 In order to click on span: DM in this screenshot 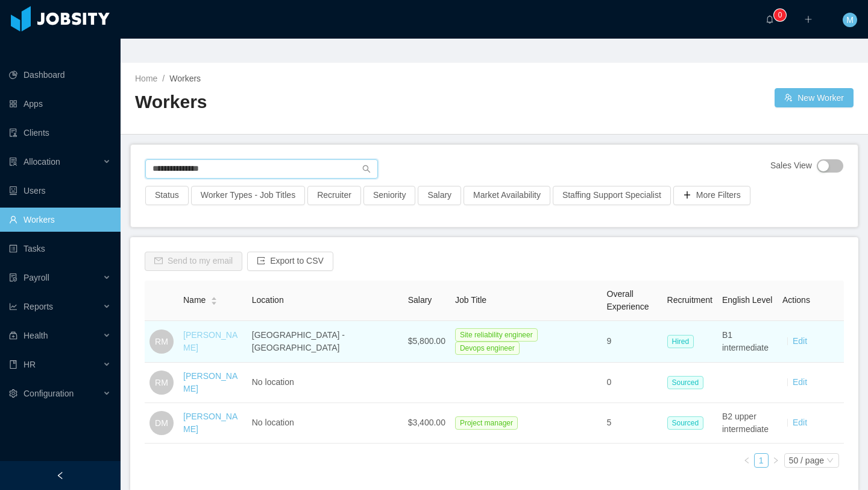, I will do `click(161, 423)`.